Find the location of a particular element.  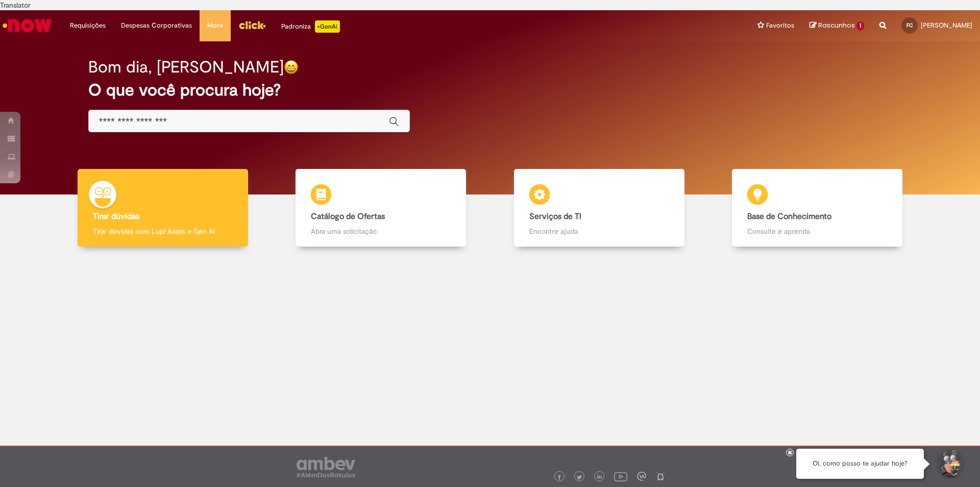

span: Despesas Corporativas is located at coordinates (156, 26).